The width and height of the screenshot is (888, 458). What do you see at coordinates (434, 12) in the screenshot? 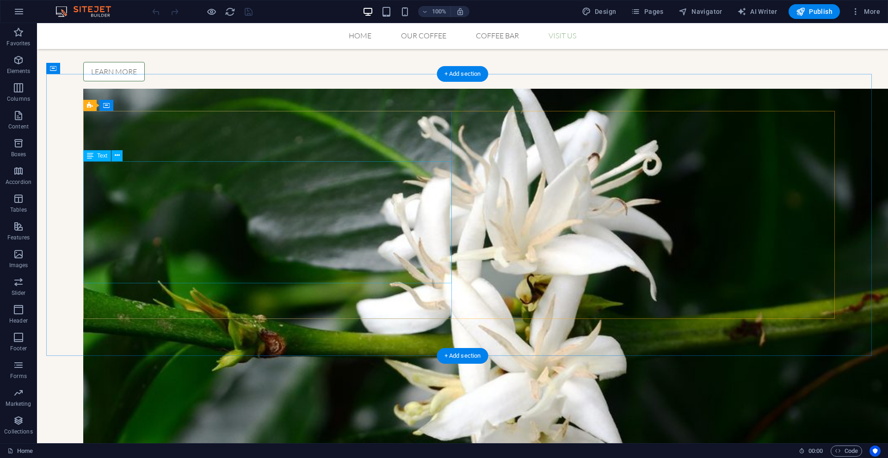
I see `button: 100%` at bounding box center [434, 12].